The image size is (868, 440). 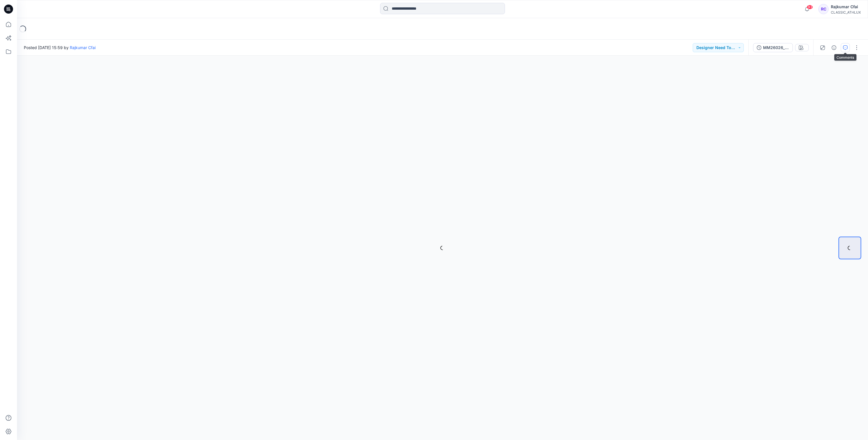 I want to click on button: Details, so click(x=834, y=48).